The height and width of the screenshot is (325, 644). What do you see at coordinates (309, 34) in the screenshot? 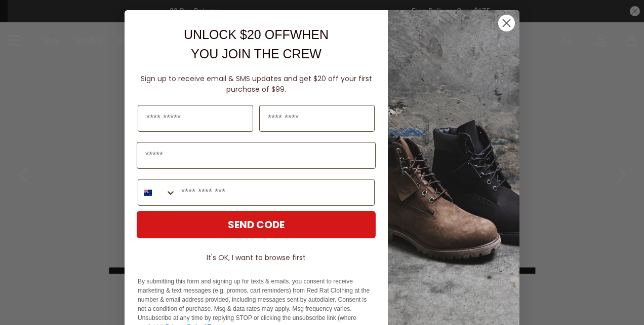
I see `span: WHEN` at bounding box center [309, 34].